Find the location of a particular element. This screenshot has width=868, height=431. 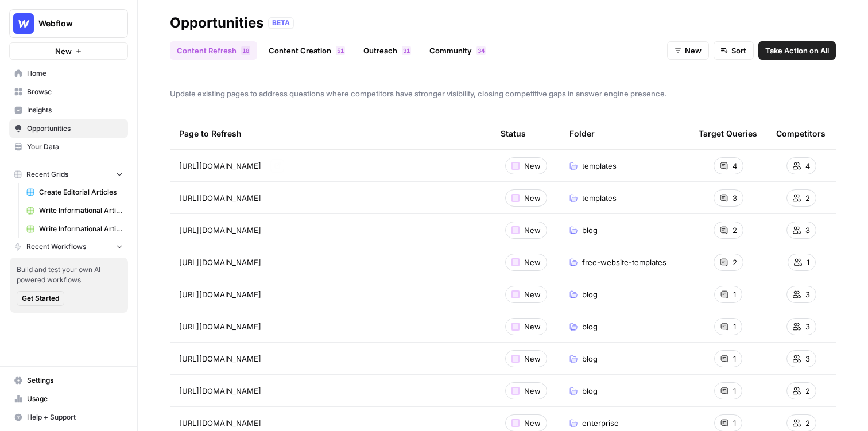

button: Recent Grids is located at coordinates (69, 174).